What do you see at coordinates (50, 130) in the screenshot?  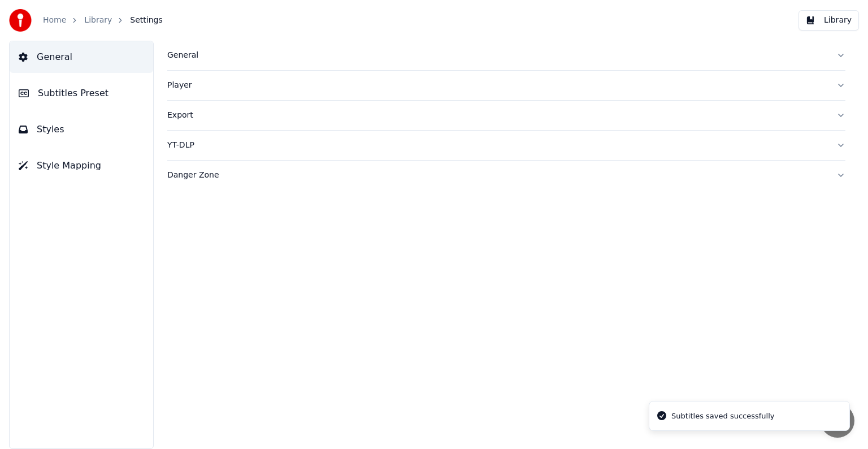 I see `span: Styles` at bounding box center [50, 130].